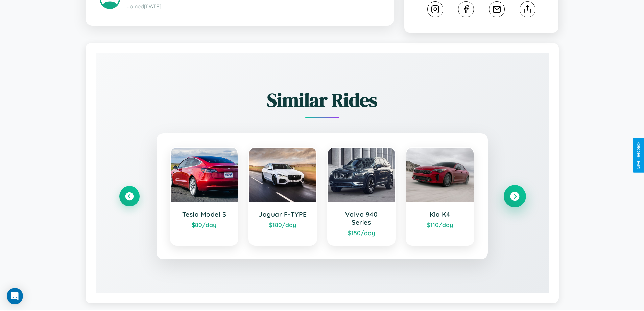 This screenshot has height=311, width=644. What do you see at coordinates (204, 196) in the screenshot?
I see `a: Tesla Model S$80/day` at bounding box center [204, 196].